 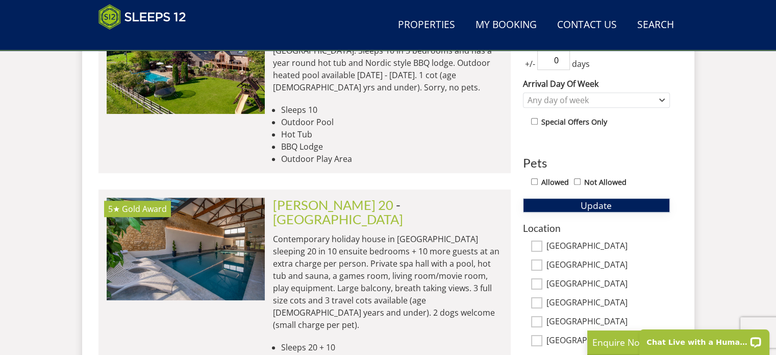 I want to click on label: Allowed, so click(x=555, y=182).